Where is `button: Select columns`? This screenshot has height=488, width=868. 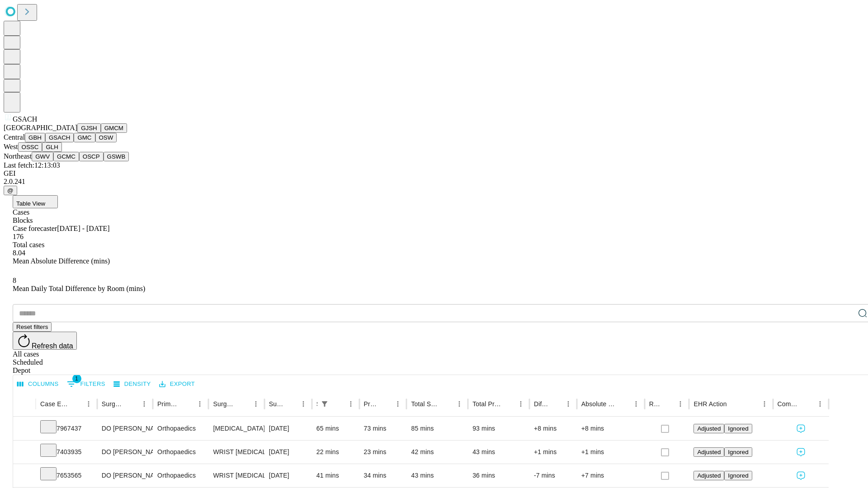 button: Select columns is located at coordinates (38, 384).